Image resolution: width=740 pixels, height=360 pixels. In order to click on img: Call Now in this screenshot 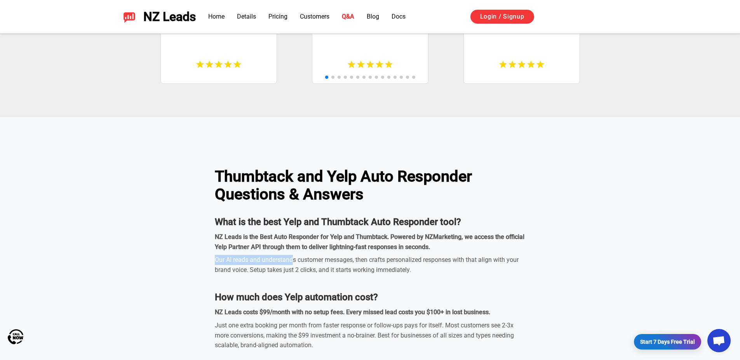, I will do `click(16, 337)`.